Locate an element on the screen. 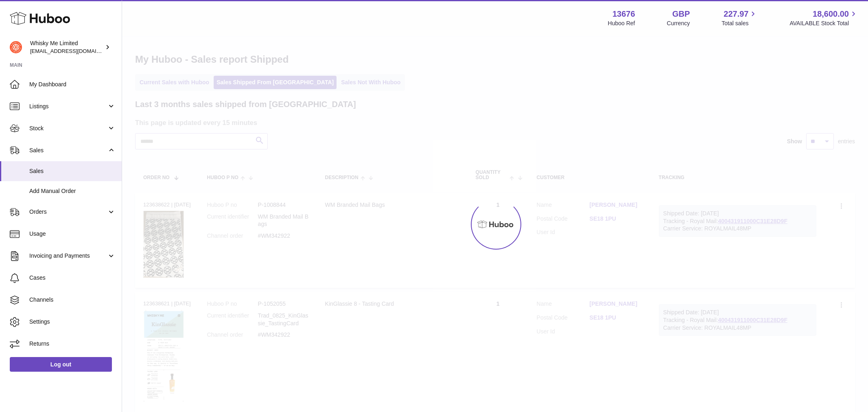 The image size is (868, 412). span: Total sales is located at coordinates (740, 23).